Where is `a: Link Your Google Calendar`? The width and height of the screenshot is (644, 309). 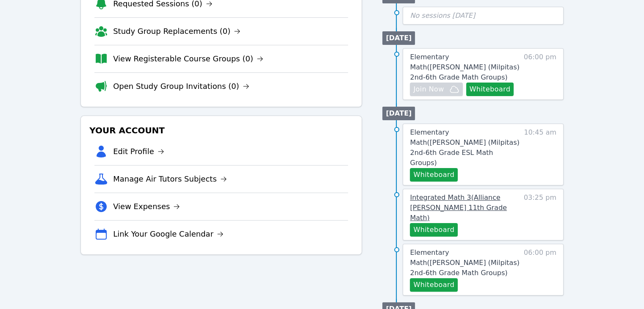
a: Link Your Google Calendar is located at coordinates (168, 234).